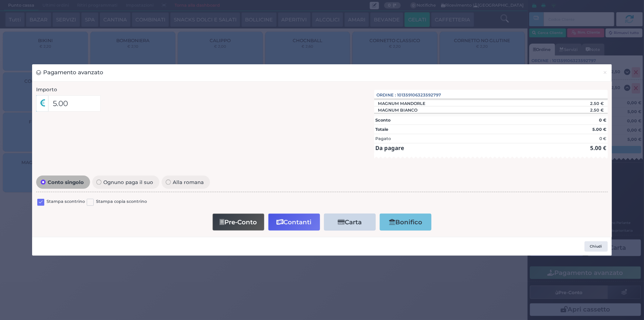 The width and height of the screenshot is (644, 320). Describe the element at coordinates (129, 182) in the screenshot. I see `span: Ognuno paga il suo` at that location.